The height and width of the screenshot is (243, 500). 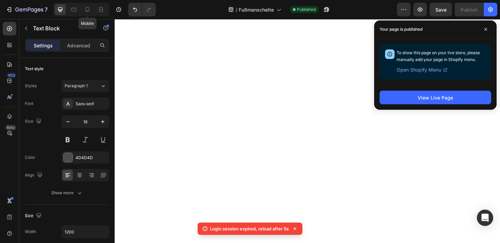 I want to click on div: Beta, so click(x=11, y=127).